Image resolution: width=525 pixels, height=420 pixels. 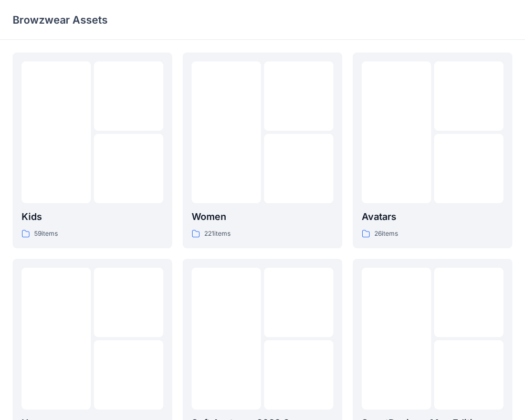 What do you see at coordinates (386, 233) in the screenshot?
I see `p: 26 items` at bounding box center [386, 233].